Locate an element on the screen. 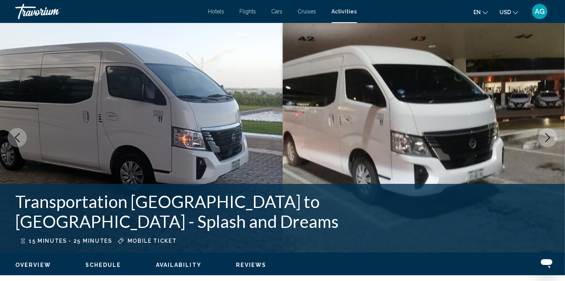 The height and width of the screenshot is (281, 565). span: 15 minutes - 25 minutes is located at coordinates (70, 241).